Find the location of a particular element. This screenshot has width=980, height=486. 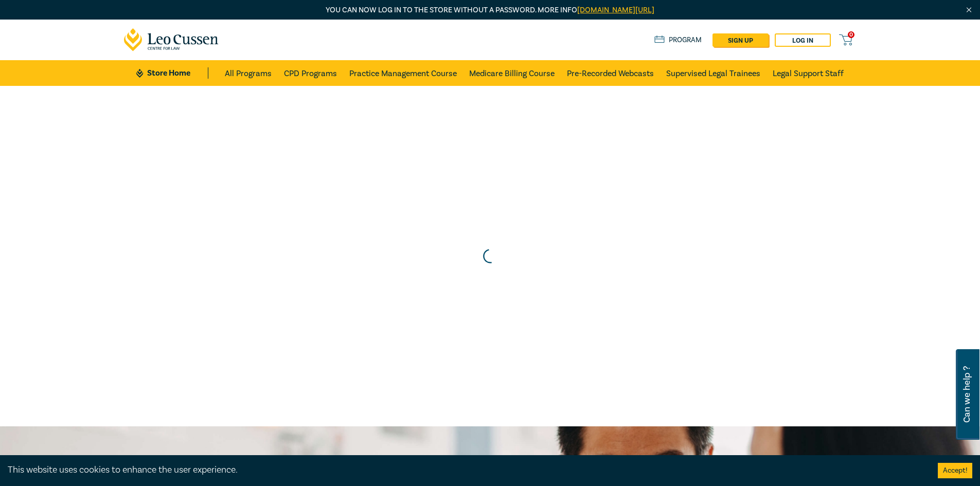

a: Practice Management Course is located at coordinates (402, 73).